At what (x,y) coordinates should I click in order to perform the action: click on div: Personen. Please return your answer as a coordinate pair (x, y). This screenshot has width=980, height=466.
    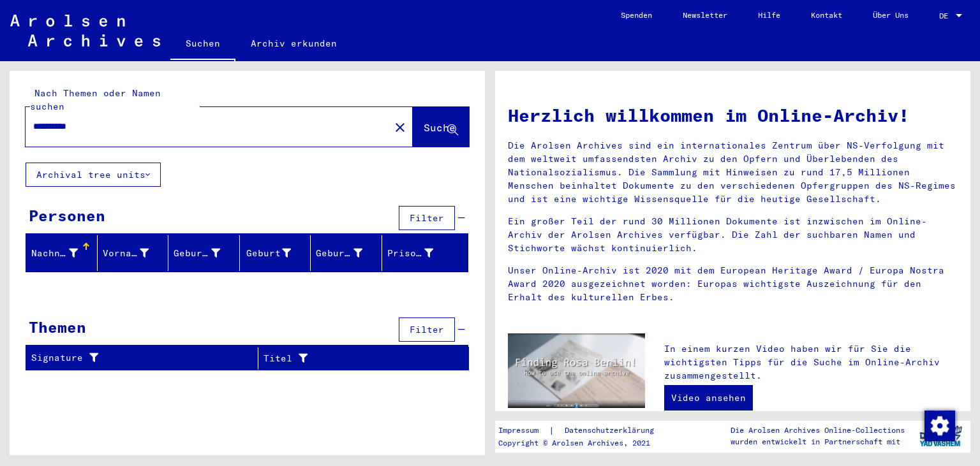
    Looking at the image, I should click on (67, 215).